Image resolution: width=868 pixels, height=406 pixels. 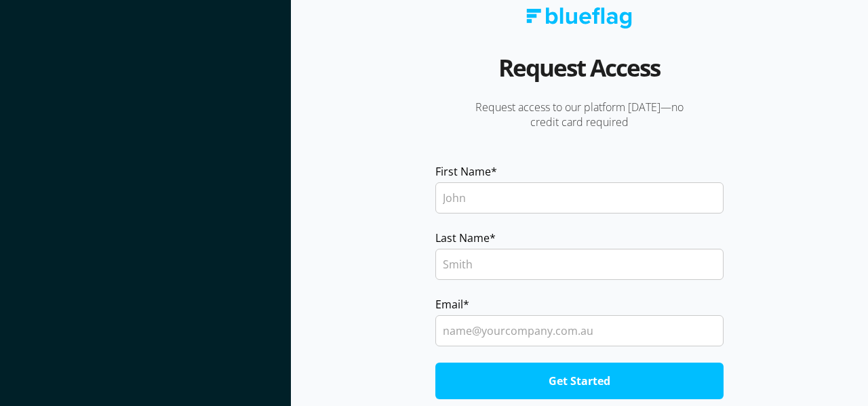 I want to click on h2: Request Access, so click(x=580, y=74).